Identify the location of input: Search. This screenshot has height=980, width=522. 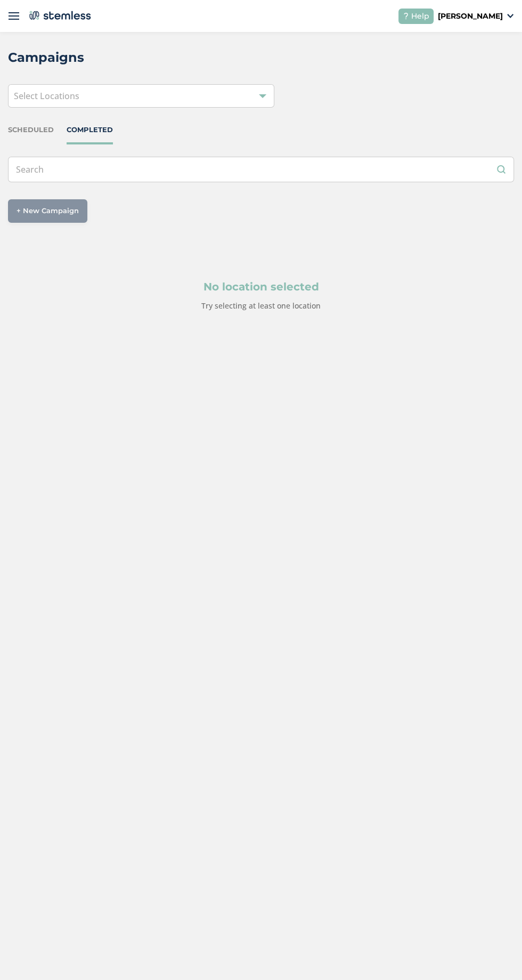
(261, 169).